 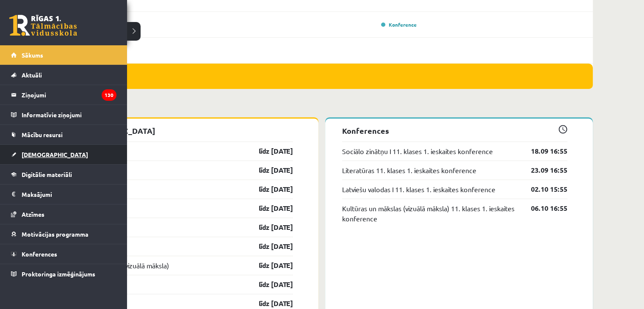 I want to click on span: Motivācijas programma, so click(x=55, y=234).